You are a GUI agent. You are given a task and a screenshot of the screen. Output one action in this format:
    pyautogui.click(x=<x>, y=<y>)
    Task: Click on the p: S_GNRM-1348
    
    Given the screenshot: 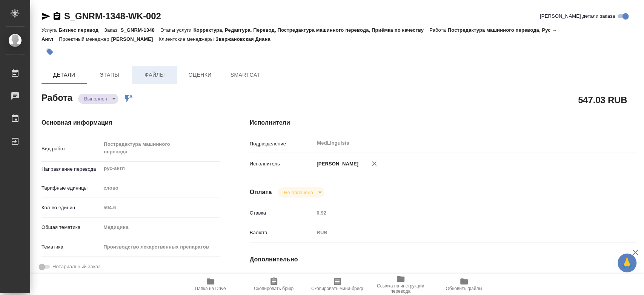 What is the action you would take?
    pyautogui.click(x=140, y=30)
    